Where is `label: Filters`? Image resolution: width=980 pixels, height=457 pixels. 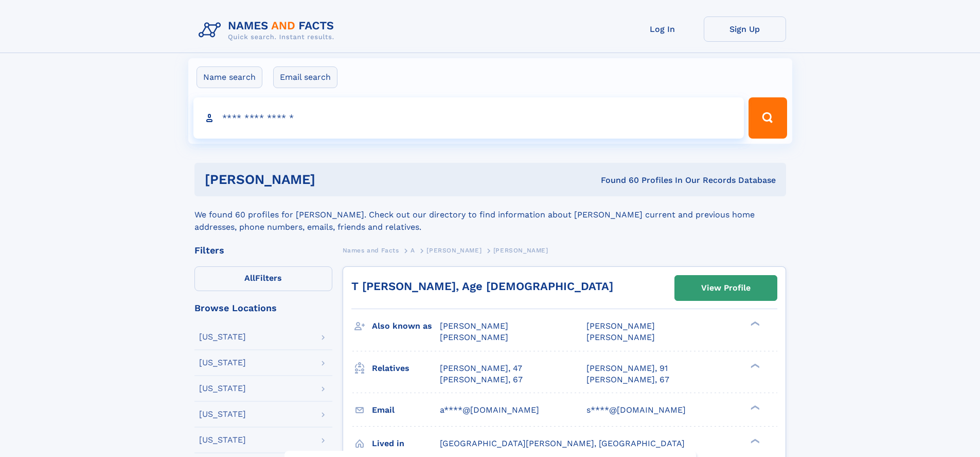
label: Filters is located at coordinates (264, 278).